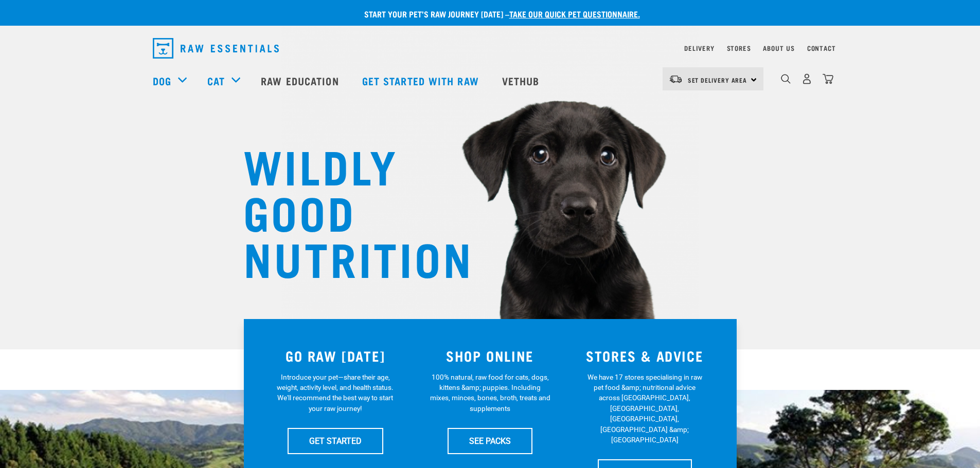 The image size is (980, 468). I want to click on a: SEE PACKS, so click(490, 441).